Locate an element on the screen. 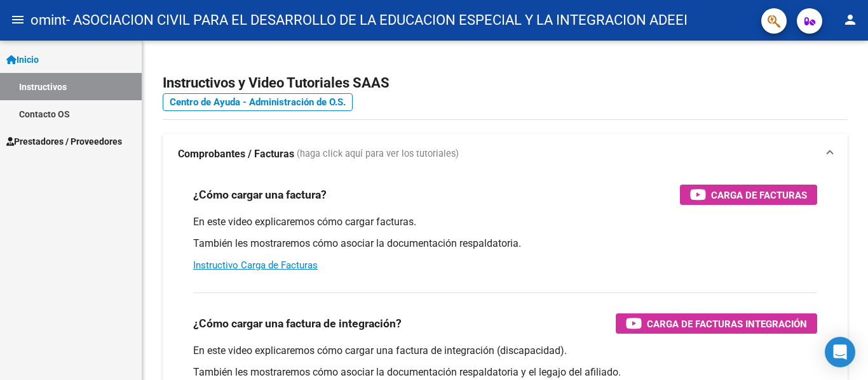 This screenshot has height=380, width=868. p: También les mostraremos cómo asociar la documentación respaldatoria y el legajo del afiliado. is located at coordinates (505, 372).